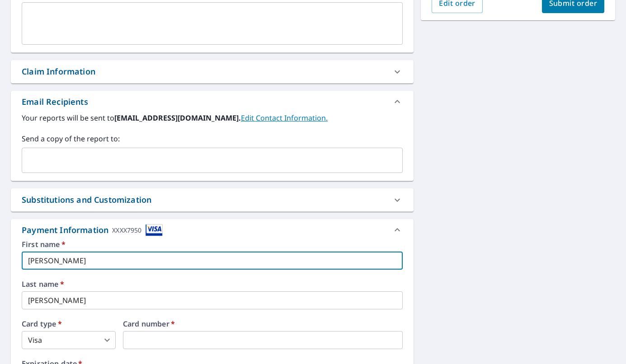  What do you see at coordinates (212, 138) in the screenshot?
I see `label: Send a copy of the report to:` at bounding box center [212, 138].